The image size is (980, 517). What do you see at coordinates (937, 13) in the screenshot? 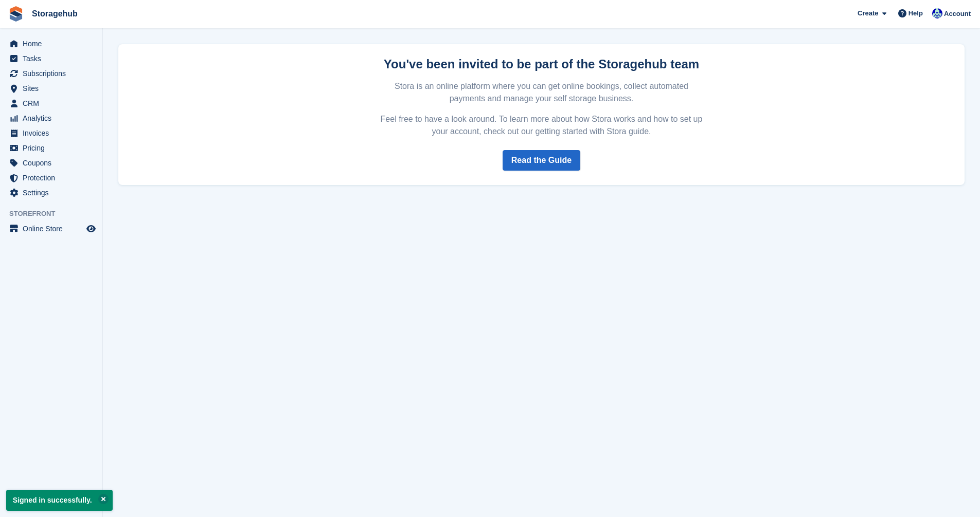
I see `img: Vladimir Osojnik` at bounding box center [937, 13].